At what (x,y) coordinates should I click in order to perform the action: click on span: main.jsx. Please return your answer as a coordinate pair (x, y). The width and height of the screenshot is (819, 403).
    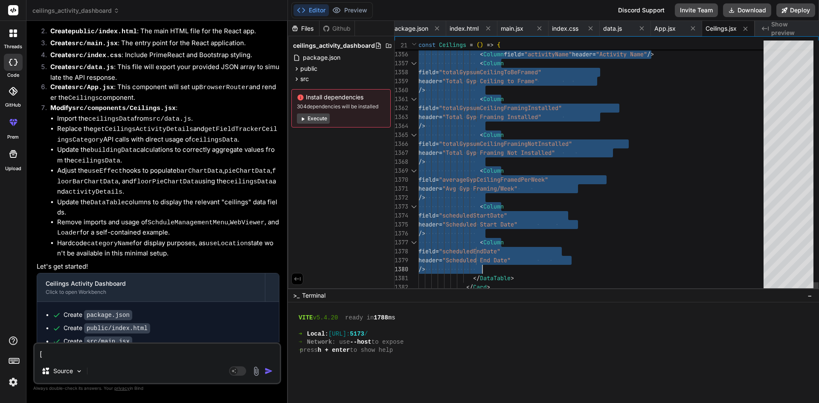
    Looking at the image, I should click on (512, 29).